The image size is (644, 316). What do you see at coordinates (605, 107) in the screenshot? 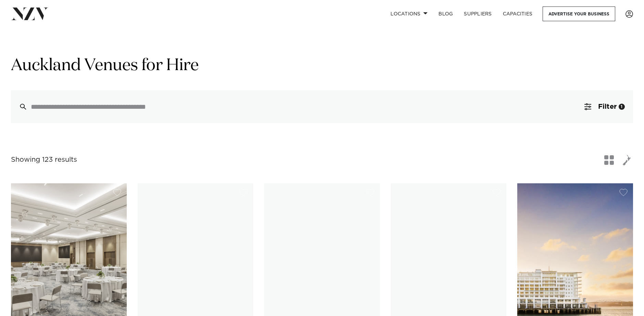
I see `button: Filter1` at bounding box center [605, 107].